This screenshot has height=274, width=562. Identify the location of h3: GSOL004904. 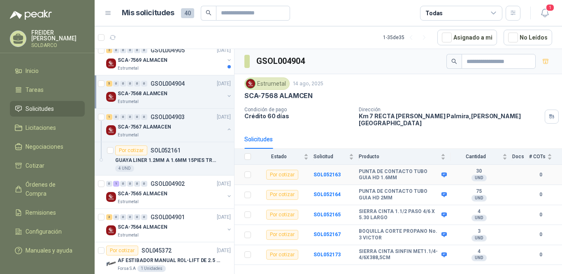
(281, 61).